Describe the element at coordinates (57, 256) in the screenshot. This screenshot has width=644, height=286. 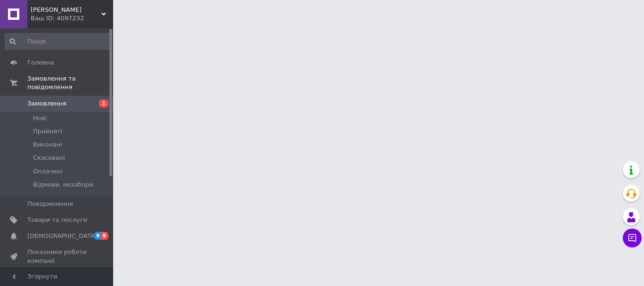
I see `span: Показники роботи компанії` at that location.